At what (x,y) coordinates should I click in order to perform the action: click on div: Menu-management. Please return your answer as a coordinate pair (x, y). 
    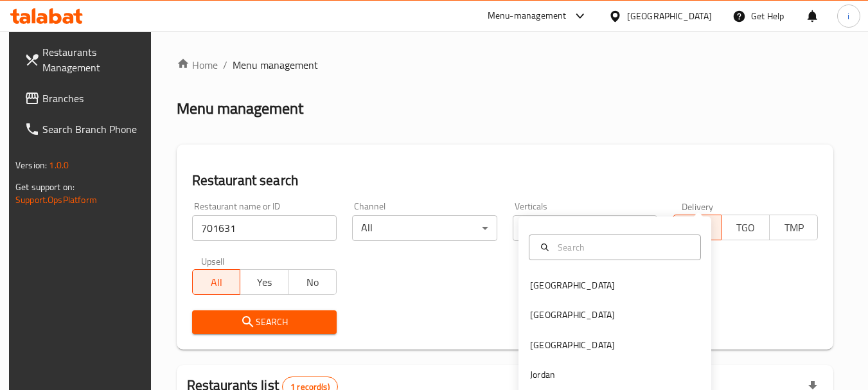
    Looking at the image, I should click on (527, 16).